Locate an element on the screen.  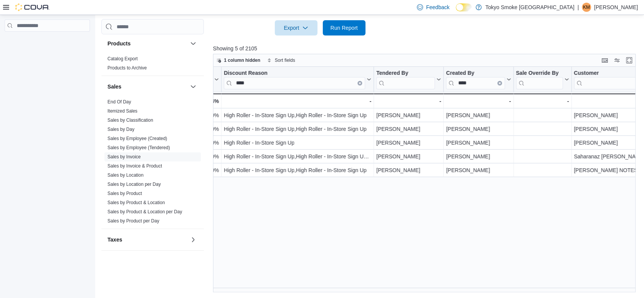
span: Sales by Product per Day is located at coordinates (133, 221).